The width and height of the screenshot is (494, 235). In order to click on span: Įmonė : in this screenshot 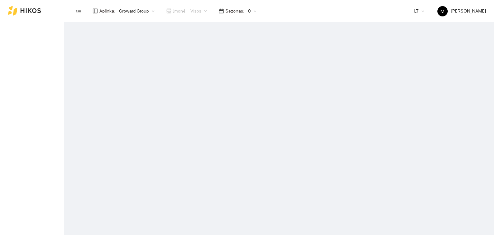, I will do `click(180, 11)`.